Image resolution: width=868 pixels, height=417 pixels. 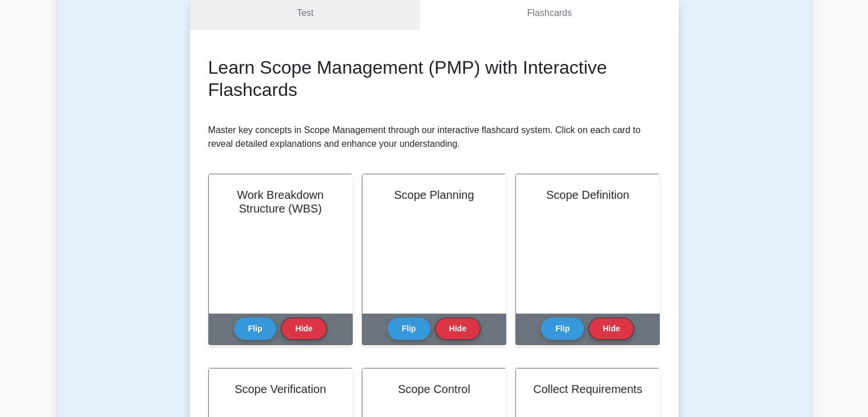 What do you see at coordinates (434, 195) in the screenshot?
I see `h2: Scope Planning` at bounding box center [434, 195].